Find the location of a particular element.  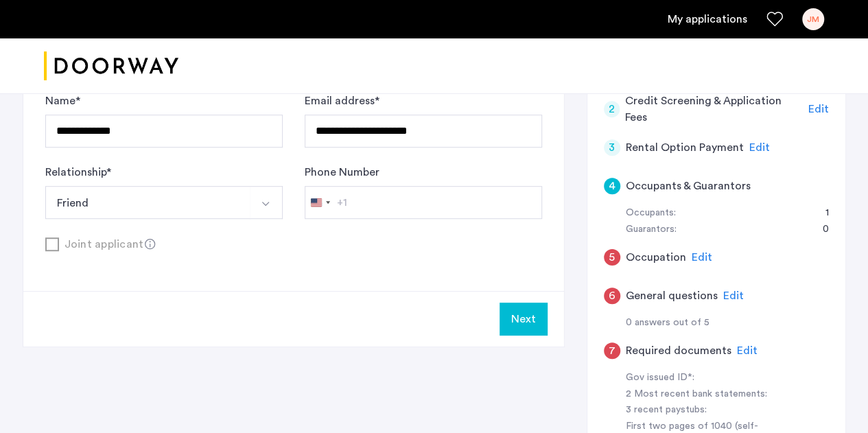

button: Selected country is located at coordinates (326, 202).